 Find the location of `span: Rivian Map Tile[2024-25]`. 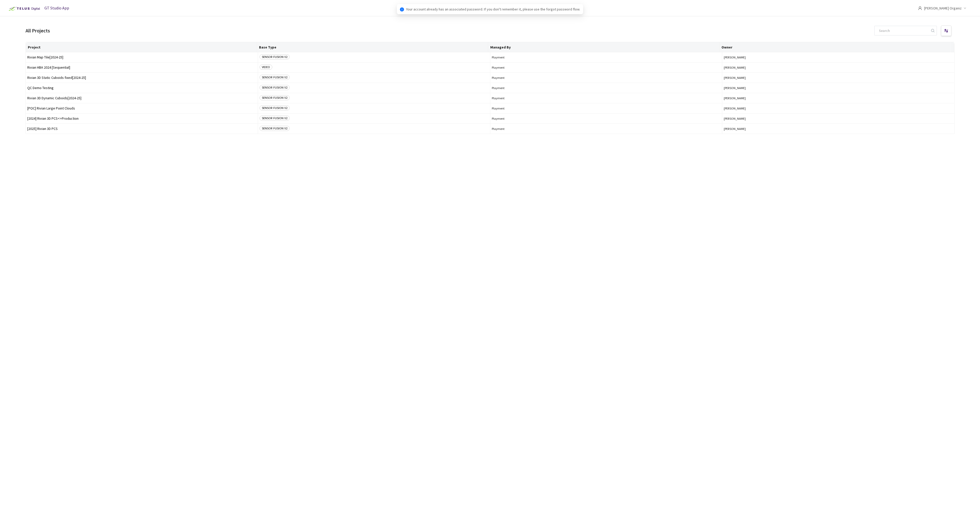

span: Rivian Map Tile[2024-25] is located at coordinates (142, 57).